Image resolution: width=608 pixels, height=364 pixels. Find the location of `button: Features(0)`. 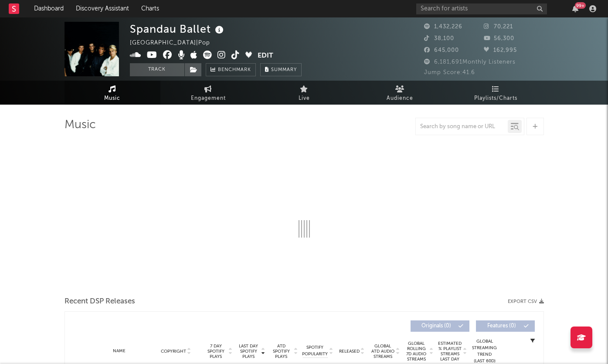

button: Features(0) is located at coordinates (505, 326).